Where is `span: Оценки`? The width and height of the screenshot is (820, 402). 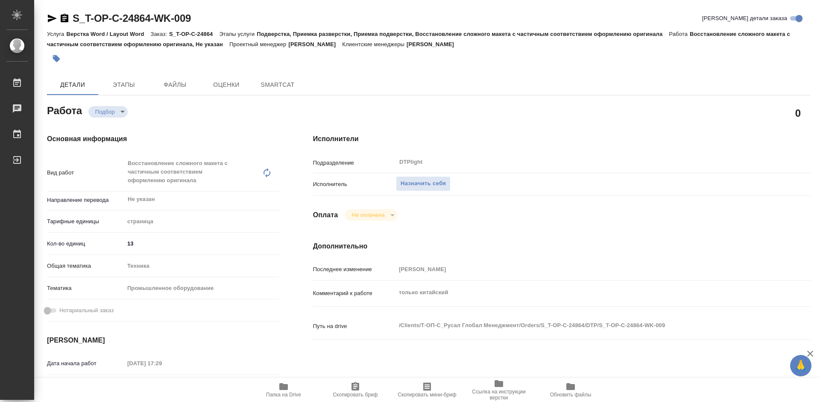
span: Оценки is located at coordinates (226, 85).